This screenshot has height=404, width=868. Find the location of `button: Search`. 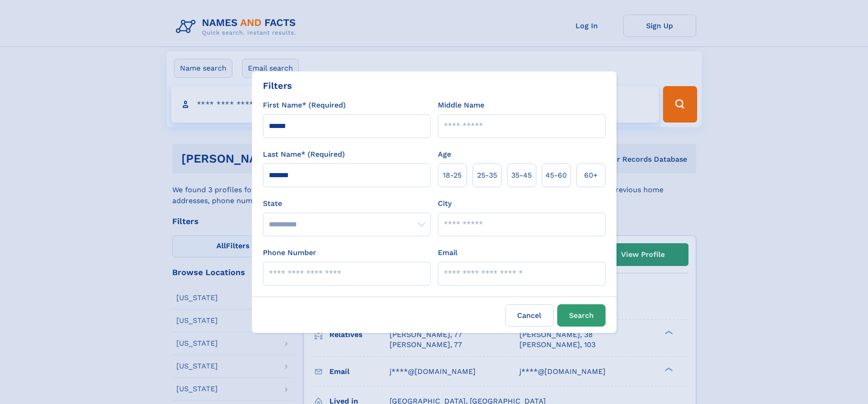

button: Search is located at coordinates (581, 315).